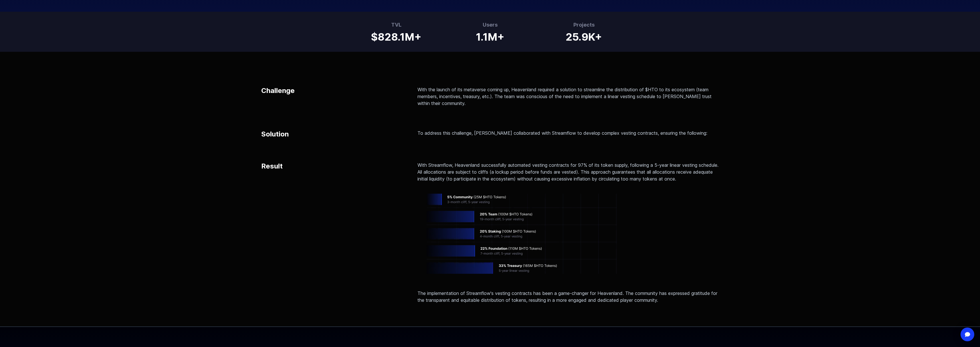 The image size is (980, 347). I want to click on h3: Projects, so click(583, 25).